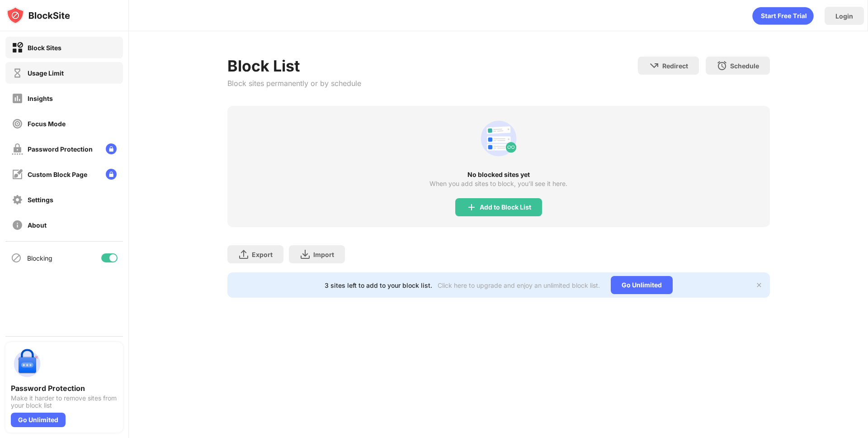 This screenshot has width=868, height=438. I want to click on img: push-password-protection.svg, so click(27, 364).